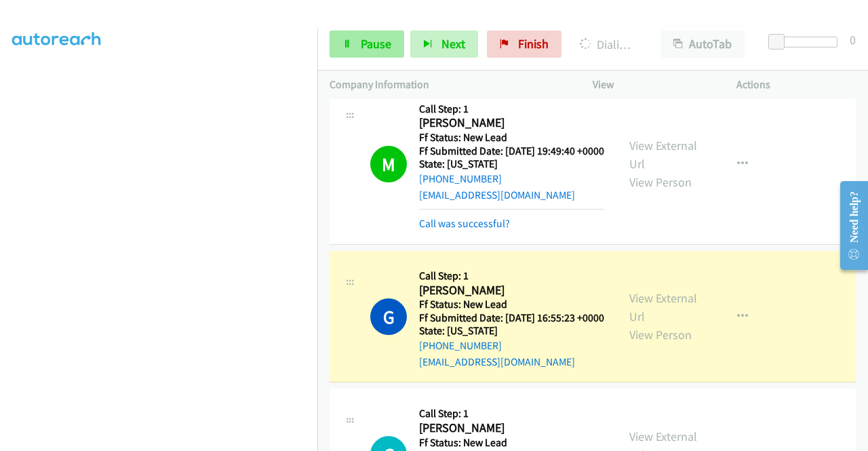 The image size is (868, 451). What do you see at coordinates (796, 84) in the screenshot?
I see `p: Actions` at bounding box center [796, 84].